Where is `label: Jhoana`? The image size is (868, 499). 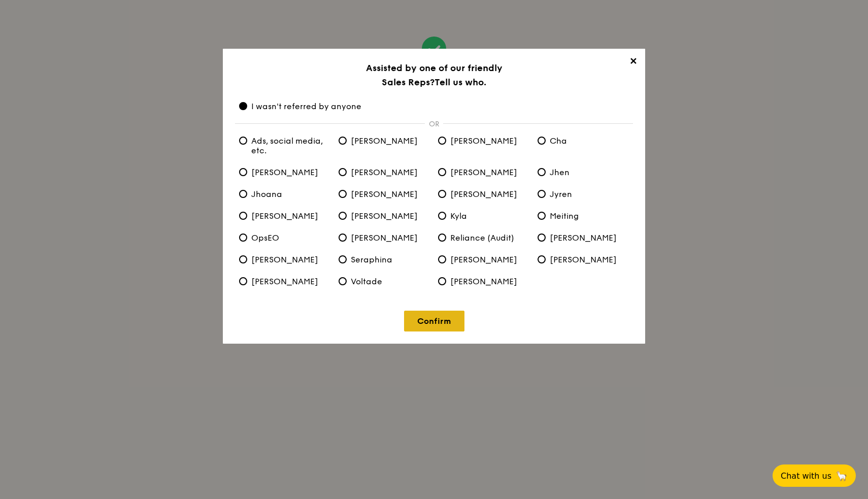
label: Jhoana is located at coordinates (285, 194).